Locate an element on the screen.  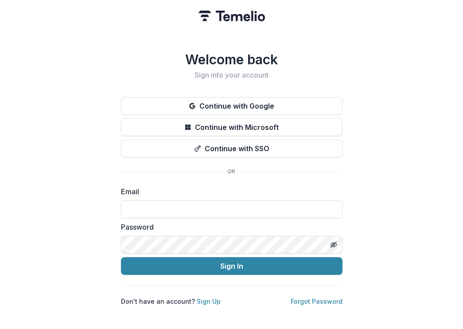
button: Continue with Google is located at coordinates (232, 106).